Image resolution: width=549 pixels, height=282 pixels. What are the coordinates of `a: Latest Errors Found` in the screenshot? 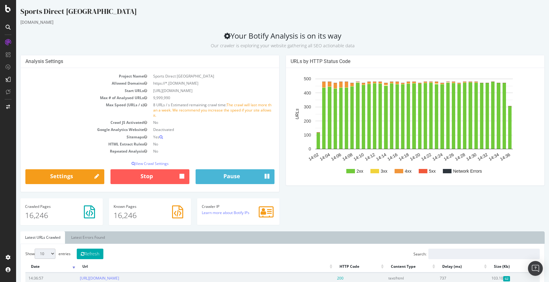 It's located at (72, 238).